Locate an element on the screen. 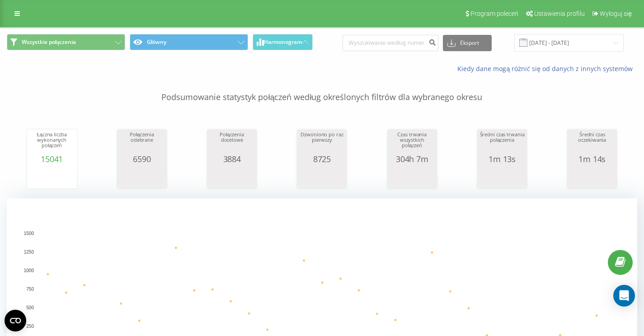 This screenshot has height=336, width=644. text: 500 is located at coordinates (30, 307).